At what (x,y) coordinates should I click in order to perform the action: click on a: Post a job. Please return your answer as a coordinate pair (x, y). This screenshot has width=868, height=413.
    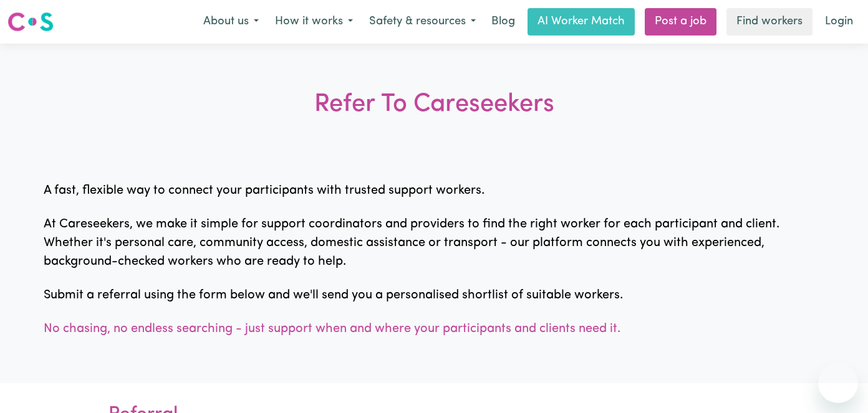
    Looking at the image, I should click on (680, 22).